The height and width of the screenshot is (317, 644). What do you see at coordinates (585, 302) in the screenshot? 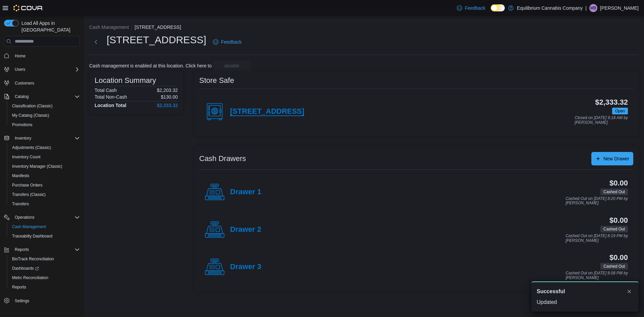
I see `div: Updated` at bounding box center [585, 302].